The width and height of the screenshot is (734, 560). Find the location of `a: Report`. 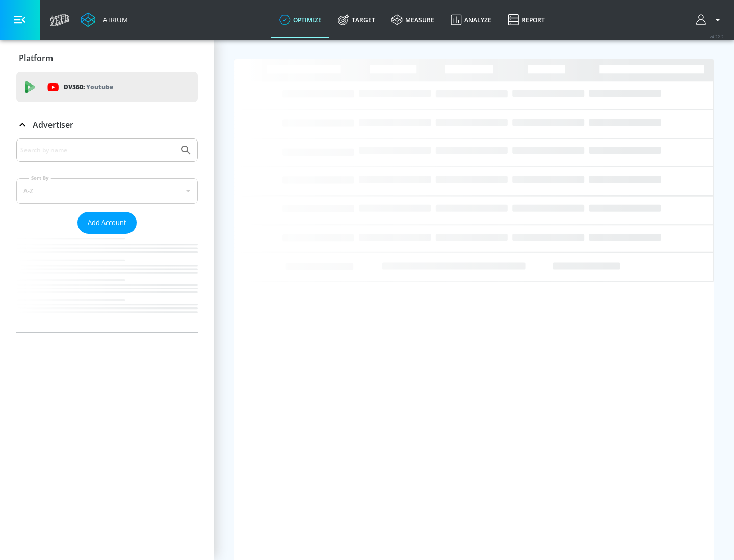

a: Report is located at coordinates (526, 20).